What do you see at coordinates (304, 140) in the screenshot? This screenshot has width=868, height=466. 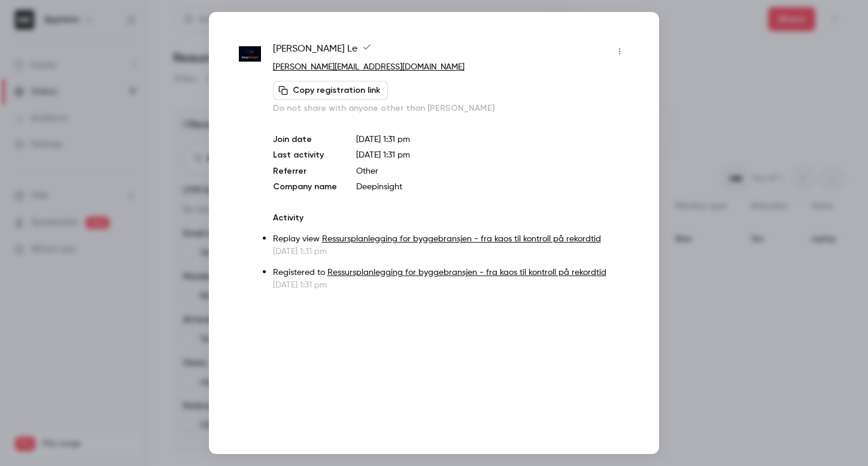 I see `p: Join date` at bounding box center [304, 140].